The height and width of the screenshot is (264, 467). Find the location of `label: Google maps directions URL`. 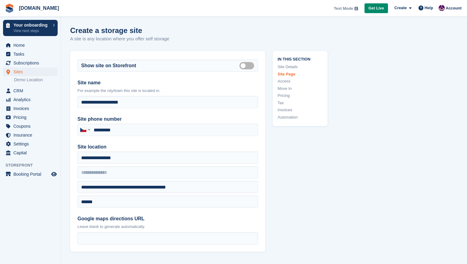

label: Google maps directions URL is located at coordinates (168, 218).